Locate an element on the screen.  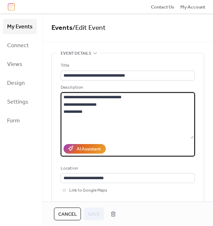
a: Views is located at coordinates (20, 64).